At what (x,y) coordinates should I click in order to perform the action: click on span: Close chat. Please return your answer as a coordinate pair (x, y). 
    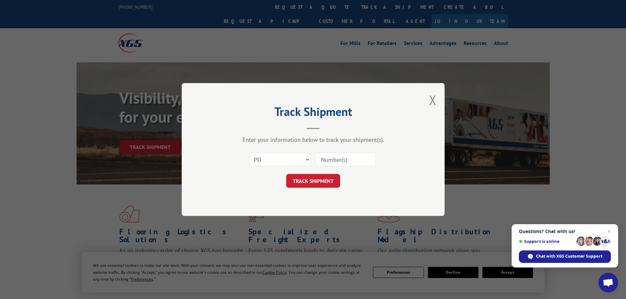
    Looking at the image, I should click on (609, 232).